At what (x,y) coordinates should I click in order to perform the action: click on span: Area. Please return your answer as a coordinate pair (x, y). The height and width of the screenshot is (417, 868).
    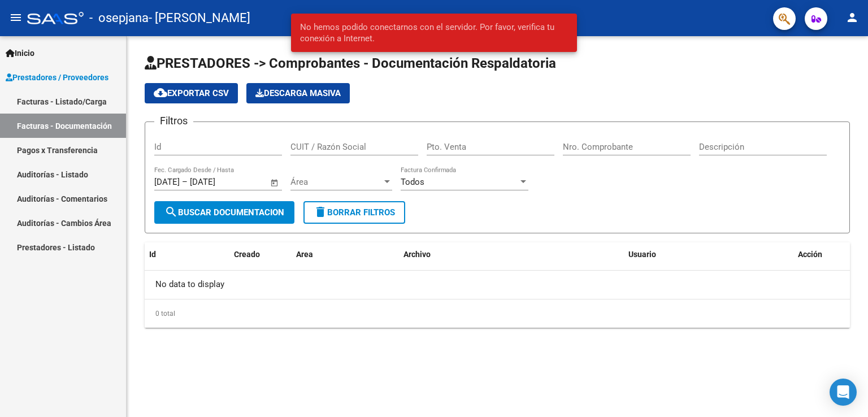
    Looking at the image, I should click on (305, 254).